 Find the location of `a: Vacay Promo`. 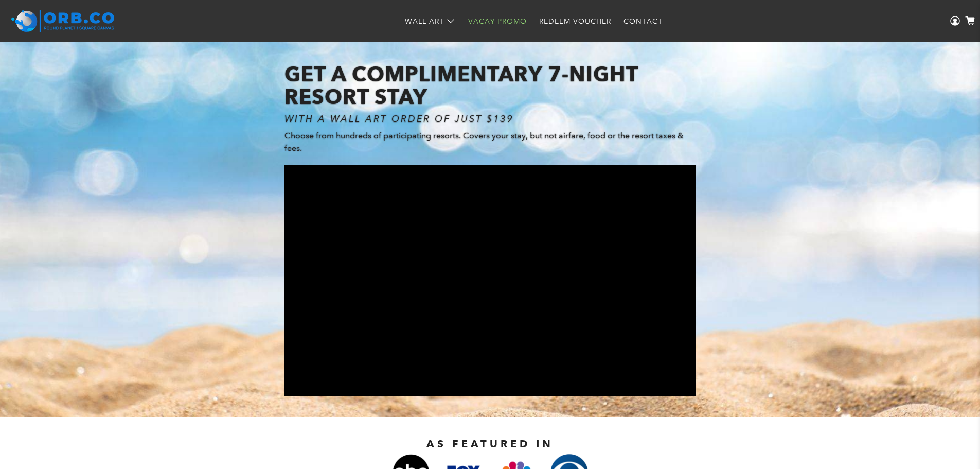

a: Vacay Promo is located at coordinates (498, 21).